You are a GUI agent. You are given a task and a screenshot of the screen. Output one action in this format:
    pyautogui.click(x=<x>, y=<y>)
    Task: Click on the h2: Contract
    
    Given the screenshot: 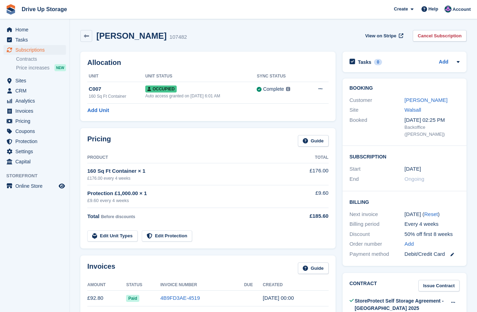 What is the action you would take?
    pyautogui.click(x=363, y=286)
    